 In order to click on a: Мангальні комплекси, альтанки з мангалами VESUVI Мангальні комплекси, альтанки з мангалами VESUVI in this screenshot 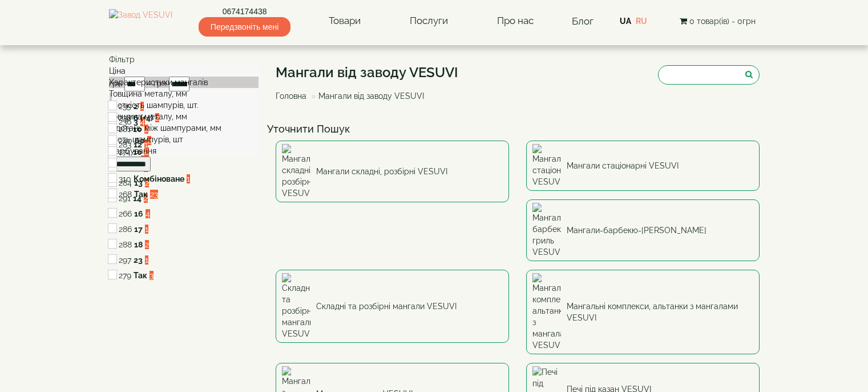, I will do `click(643, 312)`.